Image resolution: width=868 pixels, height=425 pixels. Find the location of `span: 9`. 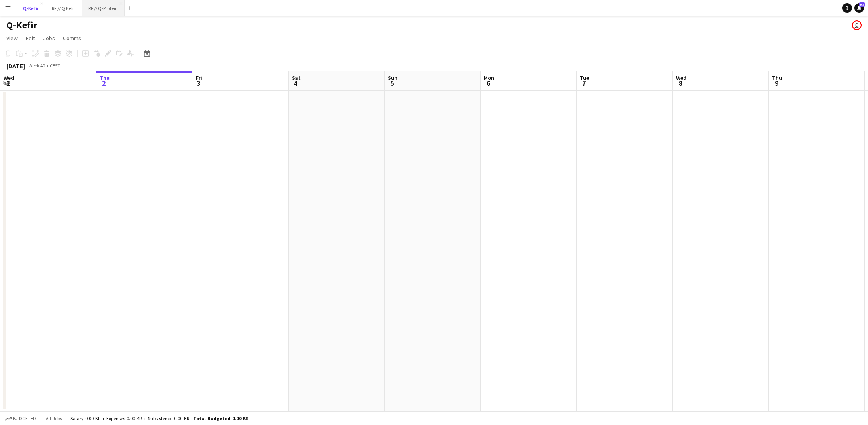

span: 9 is located at coordinates (776, 83).